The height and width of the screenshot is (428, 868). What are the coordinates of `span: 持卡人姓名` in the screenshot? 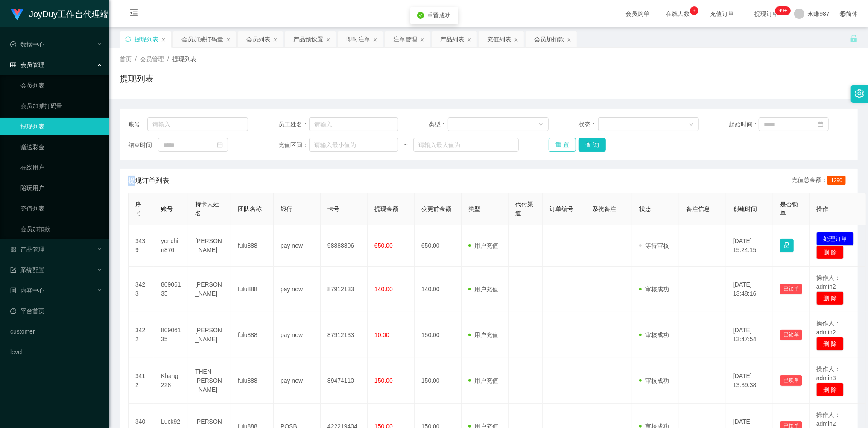 It's located at (207, 208).